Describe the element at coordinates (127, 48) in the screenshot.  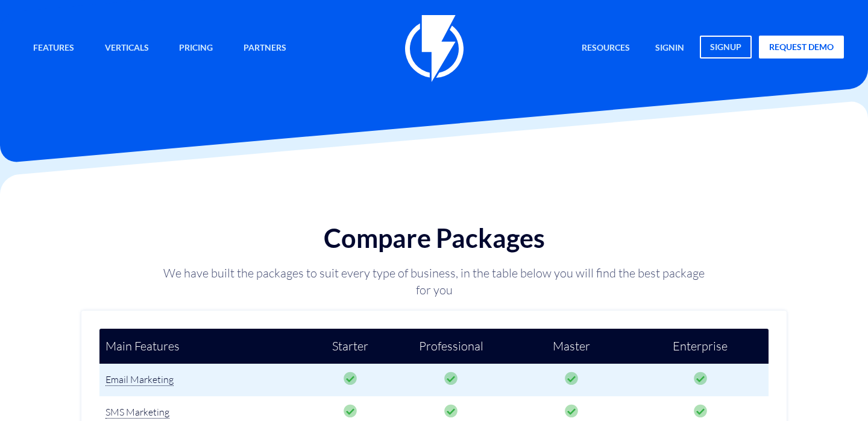
I see `a: Verticals` at that location.